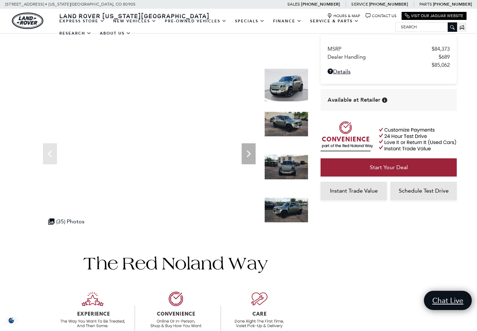 This screenshot has width=477, height=331. I want to click on div: Vehicle is in stock and ready for immediate delivery. Due to demand, availability is subject to c..., so click(384, 100).